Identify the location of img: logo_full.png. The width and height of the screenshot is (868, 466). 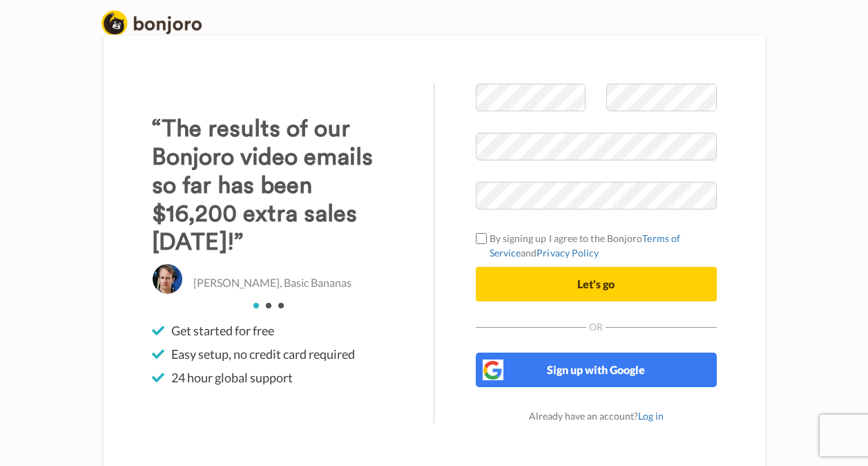
(151, 23).